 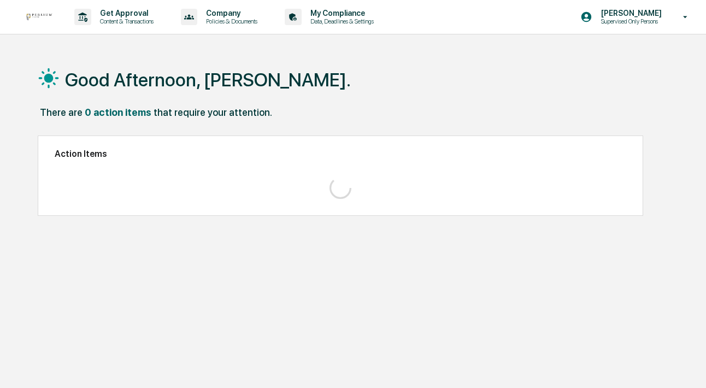 I want to click on p: Content & Transactions, so click(x=125, y=21).